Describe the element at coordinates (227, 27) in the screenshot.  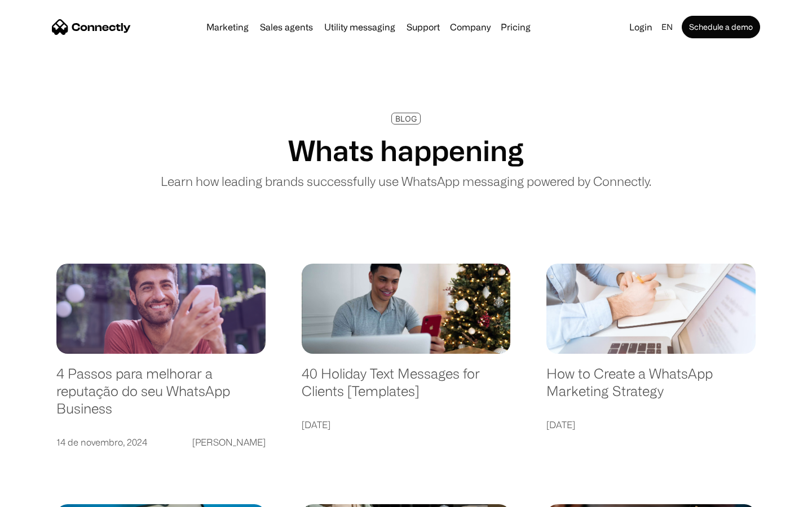
I see `a: Marketing` at that location.